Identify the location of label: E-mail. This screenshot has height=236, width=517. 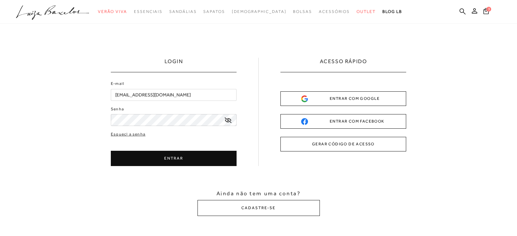
(118, 84).